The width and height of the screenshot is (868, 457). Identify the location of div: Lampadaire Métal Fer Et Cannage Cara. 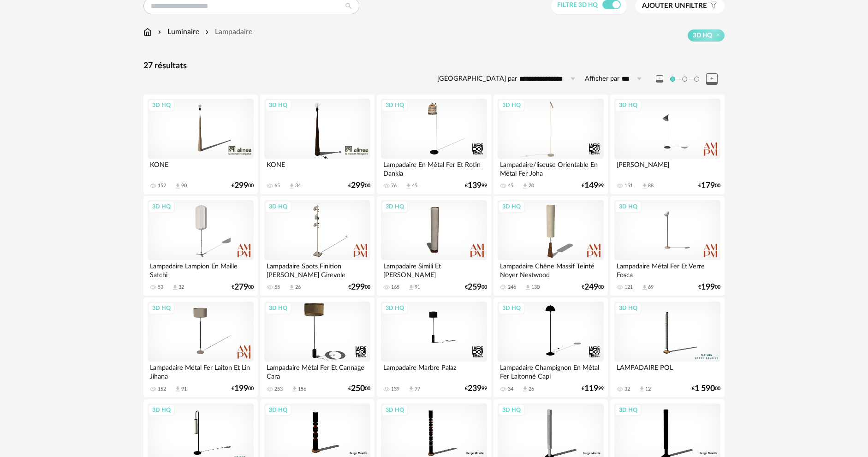
(317, 371).